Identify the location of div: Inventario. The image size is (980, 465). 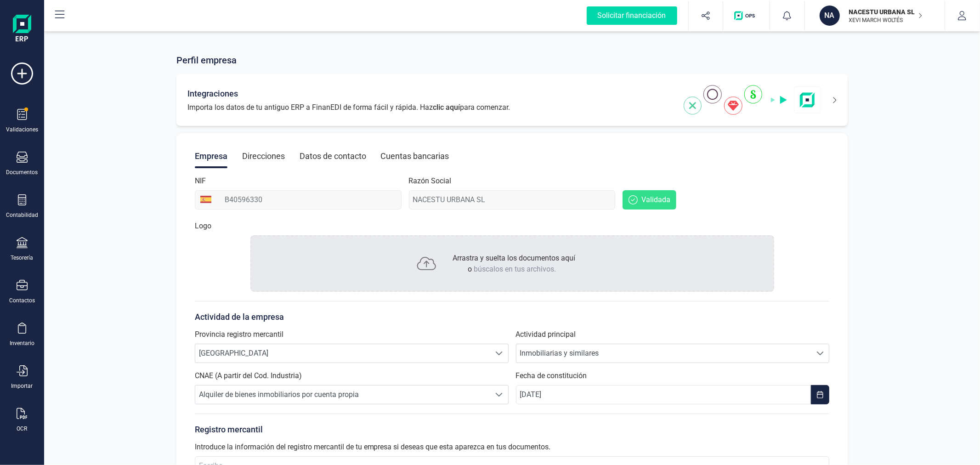
(22, 344).